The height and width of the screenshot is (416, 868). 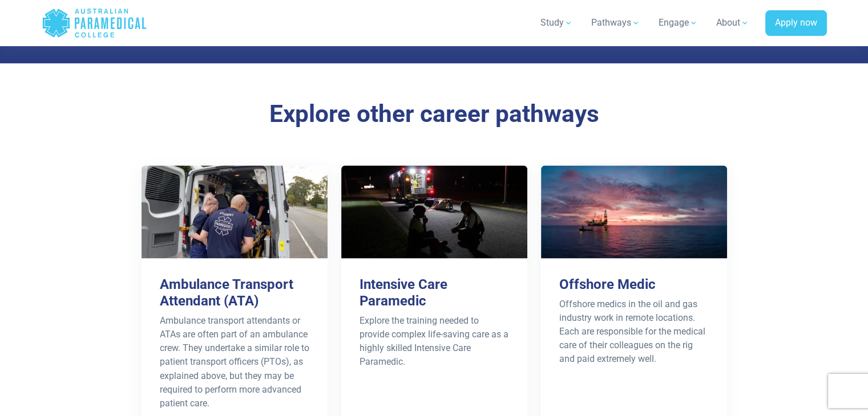 What do you see at coordinates (634, 285) in the screenshot?
I see `h3: Offshore Medic` at bounding box center [634, 285].